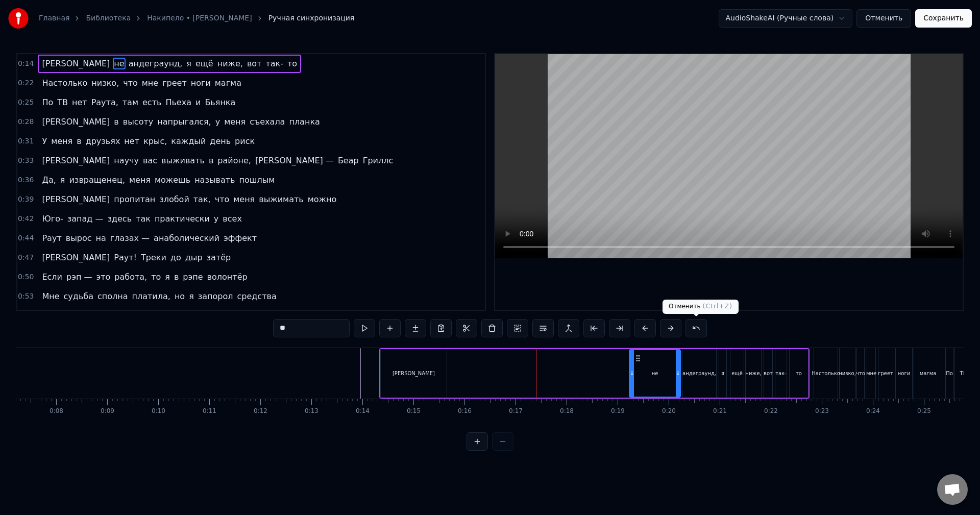 Image resolution: width=980 pixels, height=515 pixels. Describe the element at coordinates (220, 141) in the screenshot. I see `span: день` at that location.